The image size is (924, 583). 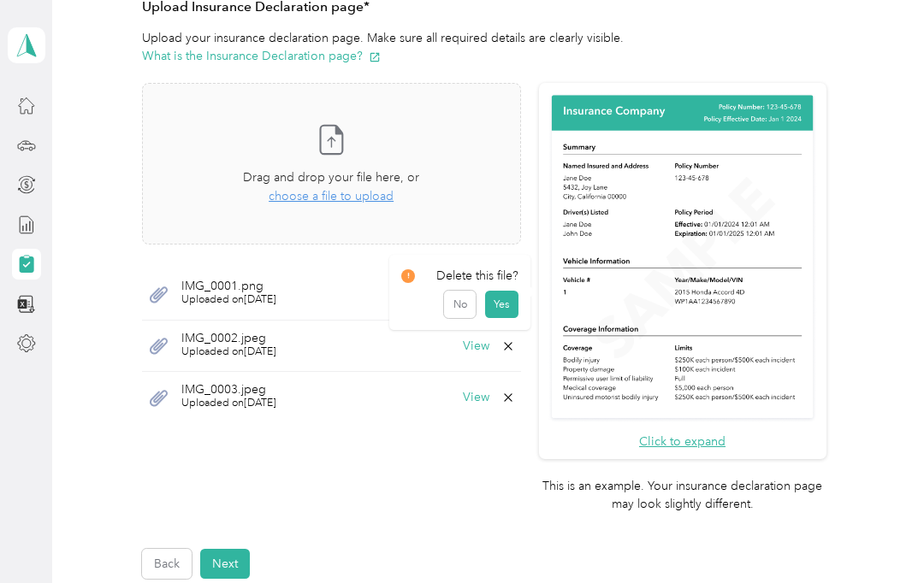 I want to click on button: No, so click(x=459, y=304).